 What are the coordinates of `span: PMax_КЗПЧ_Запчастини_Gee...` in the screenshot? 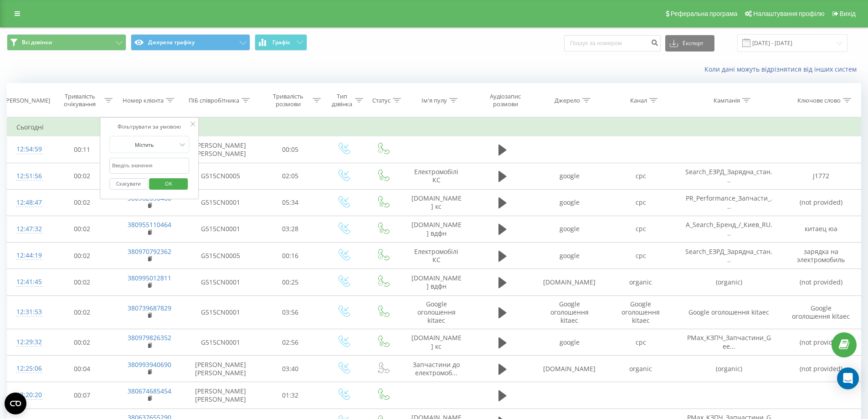 It's located at (729, 342).